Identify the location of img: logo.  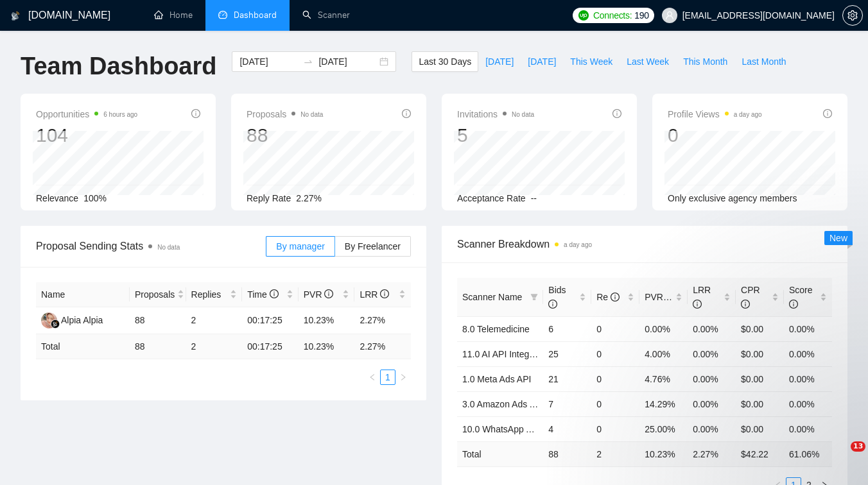
(16, 16).